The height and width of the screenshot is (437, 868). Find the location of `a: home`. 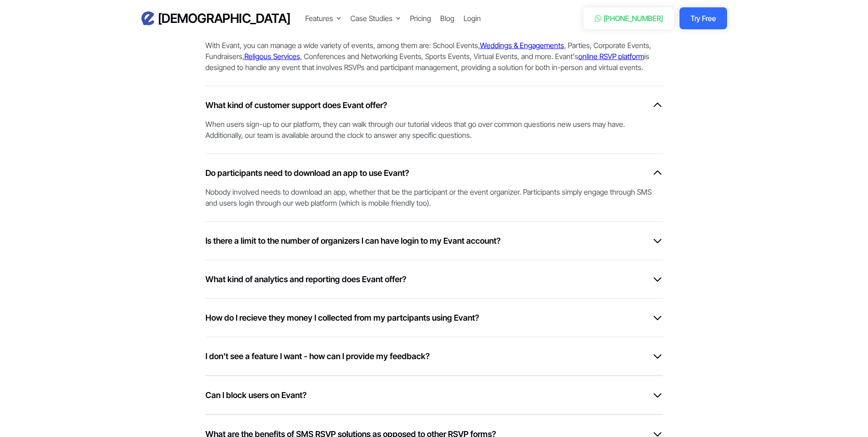

a: home is located at coordinates (216, 19).